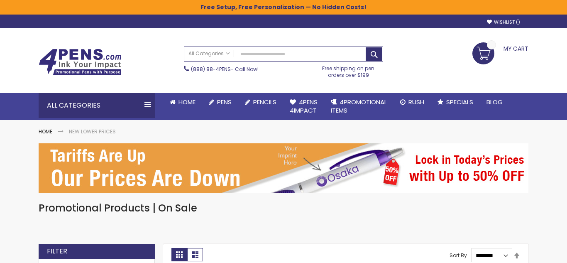 This screenshot has height=263, width=567. What do you see at coordinates (224, 102) in the screenshot?
I see `span: Pens` at bounding box center [224, 102].